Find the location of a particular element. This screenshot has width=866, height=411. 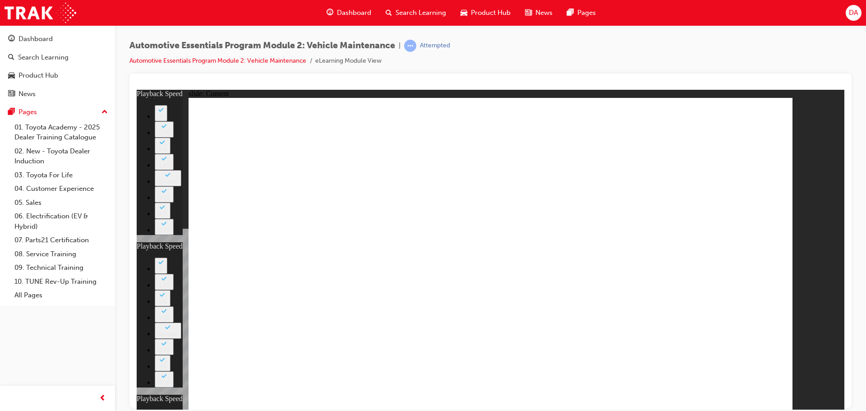

span: Product Hub is located at coordinates (491, 13).